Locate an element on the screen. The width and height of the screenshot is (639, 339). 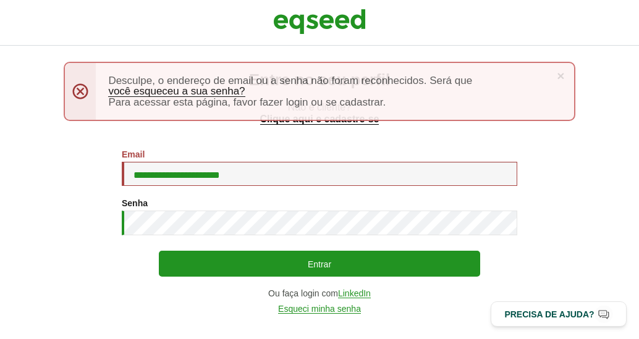
div: Ou faça login com is located at coordinates (320, 294).